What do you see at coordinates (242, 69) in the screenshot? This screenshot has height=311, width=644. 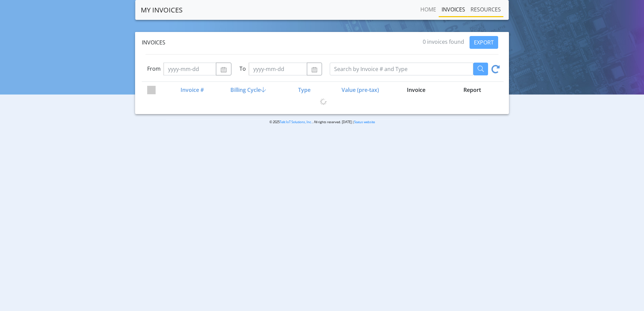 I see `label: To` at bounding box center [242, 69].